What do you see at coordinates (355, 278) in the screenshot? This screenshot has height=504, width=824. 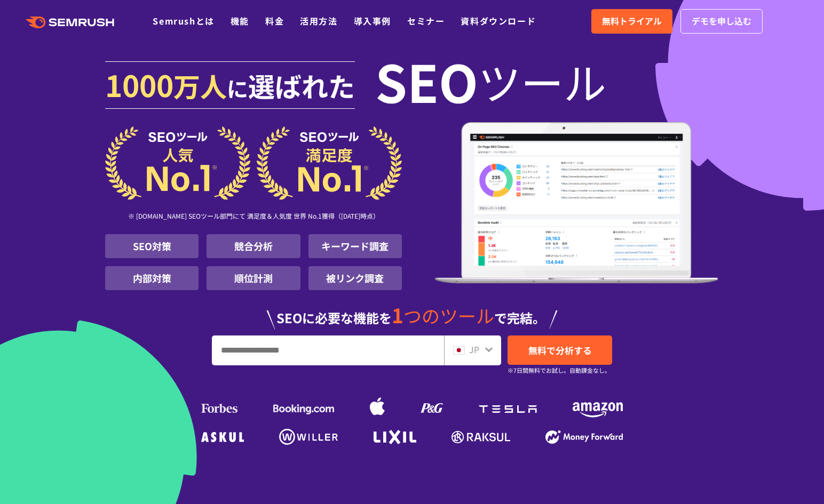 I see `li: 被リンク調査` at bounding box center [355, 278].